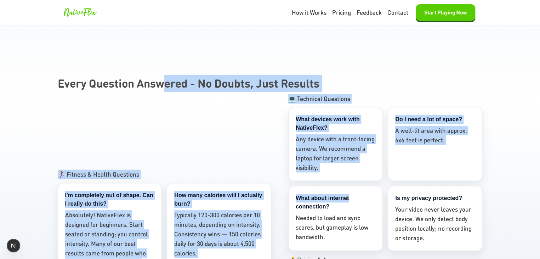  Describe the element at coordinates (335, 124) in the screenshot. I see `div: What devices work with NativeFlex?` at that location.